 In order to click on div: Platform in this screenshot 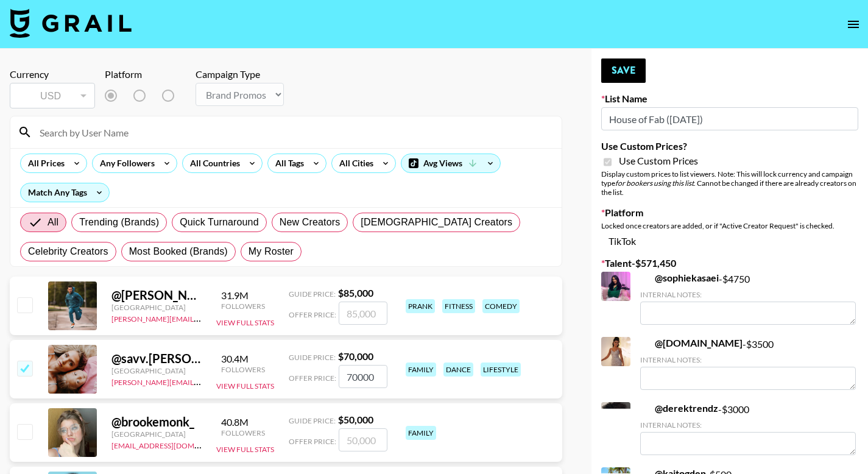, I will do `click(177, 74)`.